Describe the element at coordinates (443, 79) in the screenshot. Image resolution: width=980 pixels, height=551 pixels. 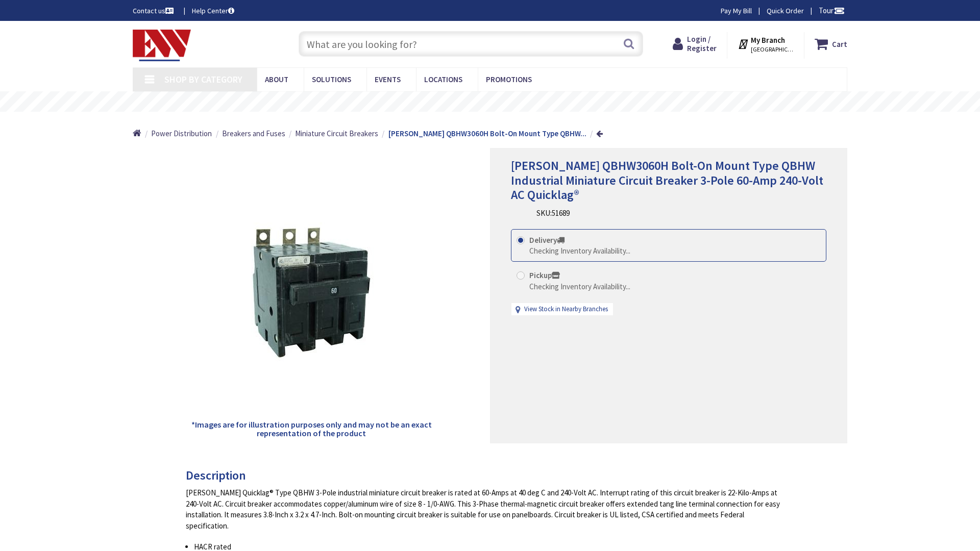
I see `span: Locations` at that location.